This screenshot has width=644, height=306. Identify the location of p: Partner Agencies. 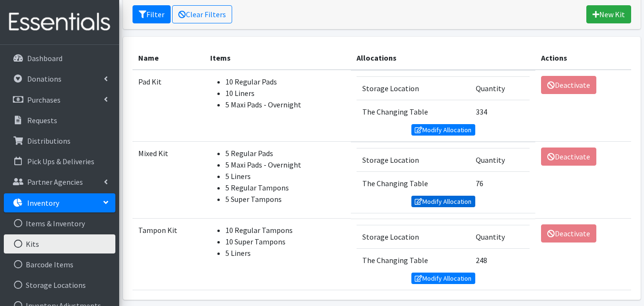
(55, 182).